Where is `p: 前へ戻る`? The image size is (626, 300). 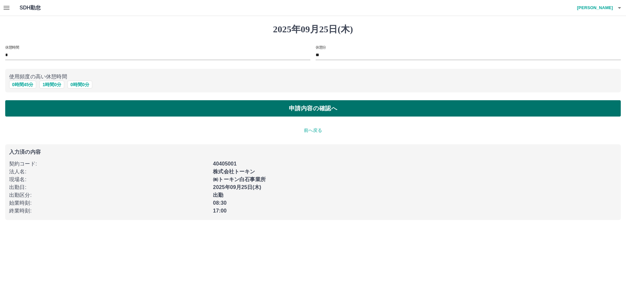
p: 前へ戻る is located at coordinates (313, 130).